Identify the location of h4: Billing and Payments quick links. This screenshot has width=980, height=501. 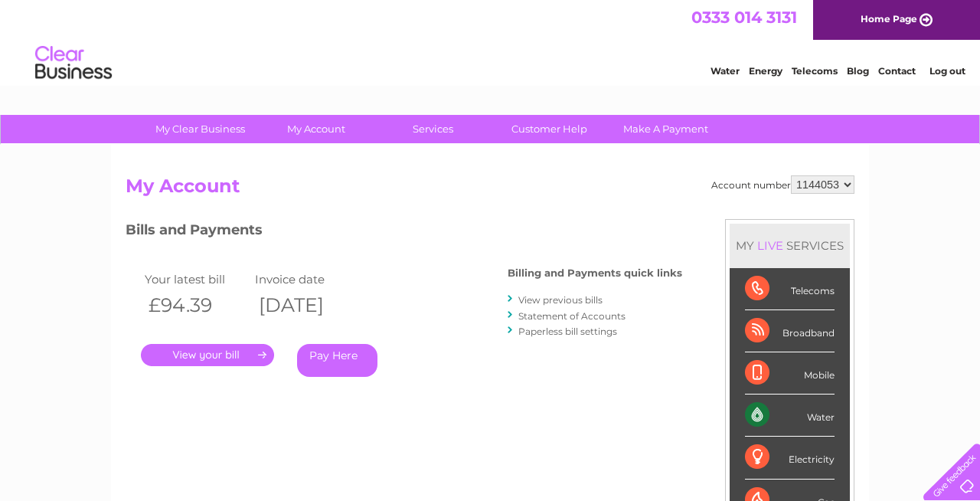
(595, 273).